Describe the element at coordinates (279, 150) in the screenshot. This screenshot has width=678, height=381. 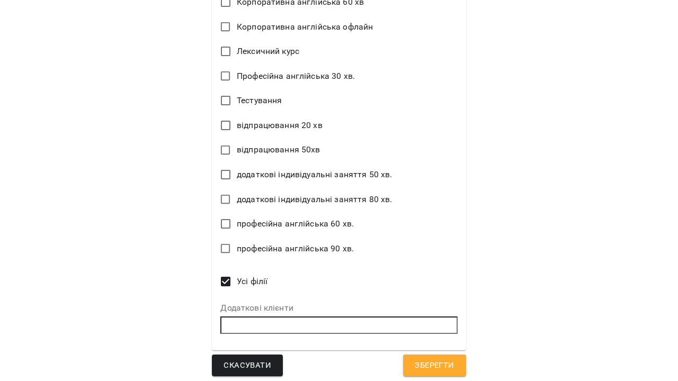
I see `span: відпрацювання 50хв` at that location.